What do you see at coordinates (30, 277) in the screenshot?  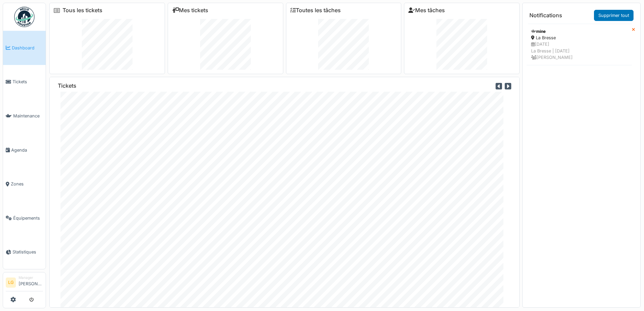 I see `div: Manager` at bounding box center [30, 277].